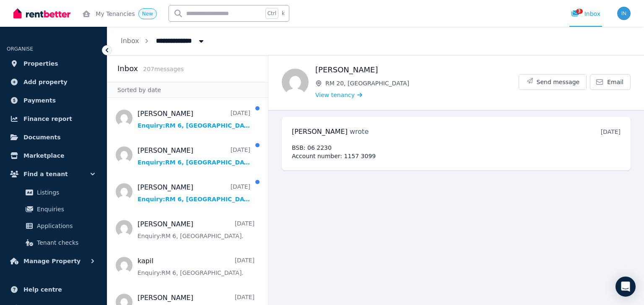 The width and height of the screenshot is (644, 305). What do you see at coordinates (283, 14) in the screenshot?
I see `span: k` at bounding box center [283, 14].